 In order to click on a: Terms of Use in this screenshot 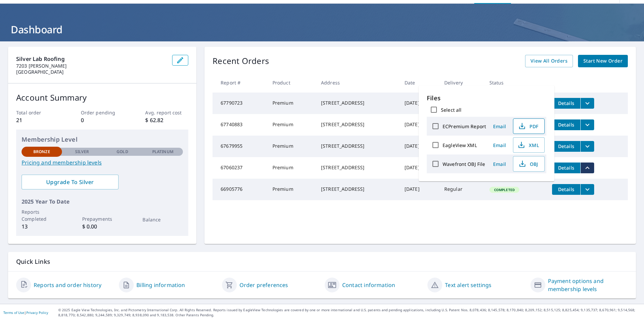, I will do `click(14, 312)`.